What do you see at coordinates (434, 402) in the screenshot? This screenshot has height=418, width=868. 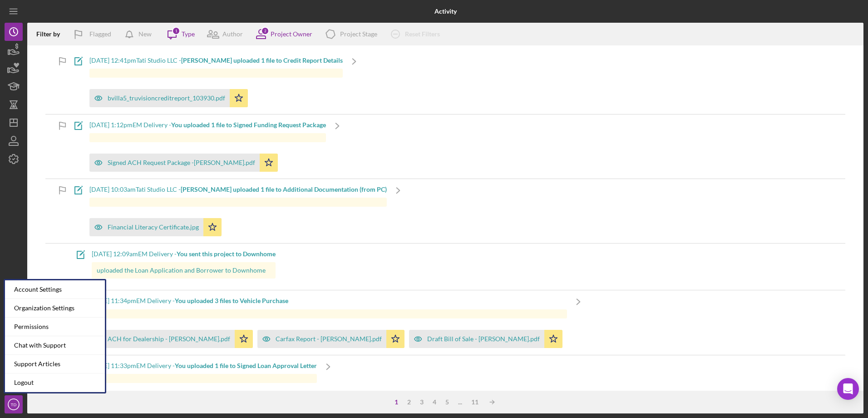 I see `div: 4` at bounding box center [434, 402].